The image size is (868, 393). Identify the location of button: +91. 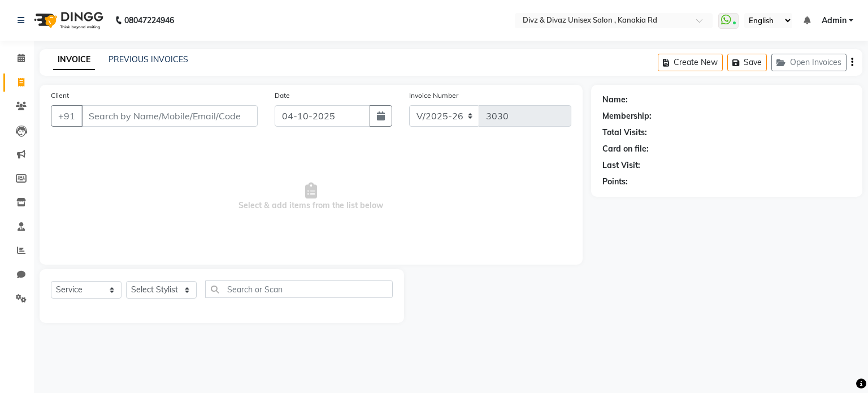
(66, 116).